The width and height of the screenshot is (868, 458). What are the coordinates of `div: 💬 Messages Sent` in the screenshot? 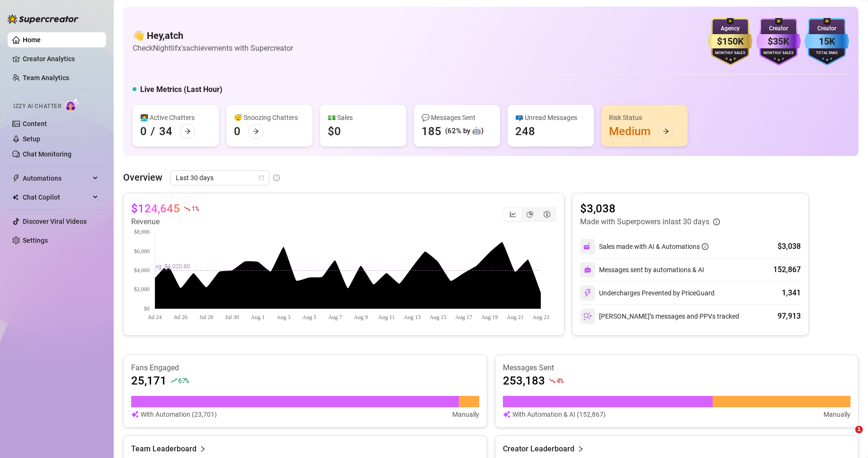 It's located at (457, 118).